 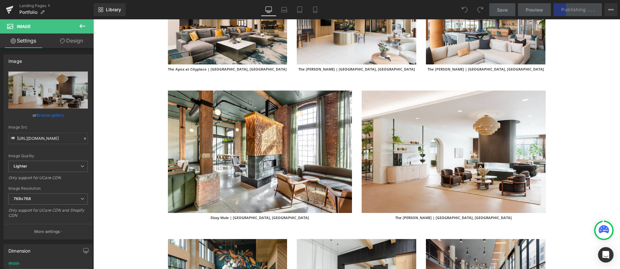 I want to click on img: tab_keywords_by_traffic_grey.svg, so click(x=68, y=40).